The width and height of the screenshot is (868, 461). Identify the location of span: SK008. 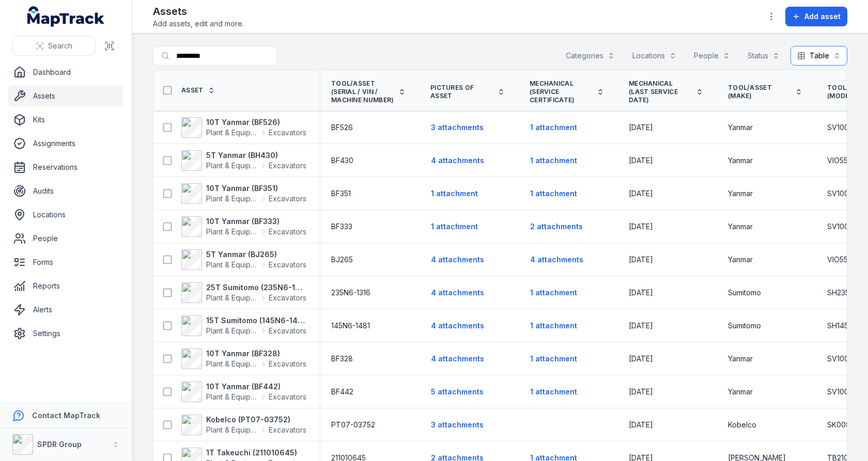
(838, 425).